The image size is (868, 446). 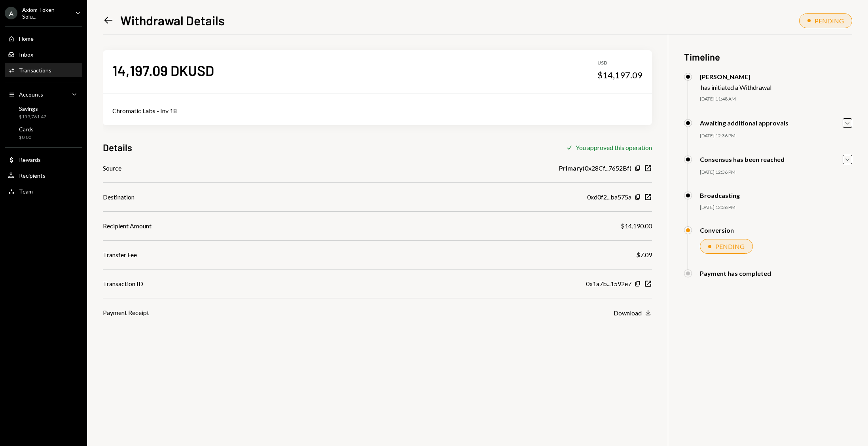 What do you see at coordinates (595, 169) in the screenshot?
I see `div: ( 0x28Cf...7652Bf )` at bounding box center [595, 169].